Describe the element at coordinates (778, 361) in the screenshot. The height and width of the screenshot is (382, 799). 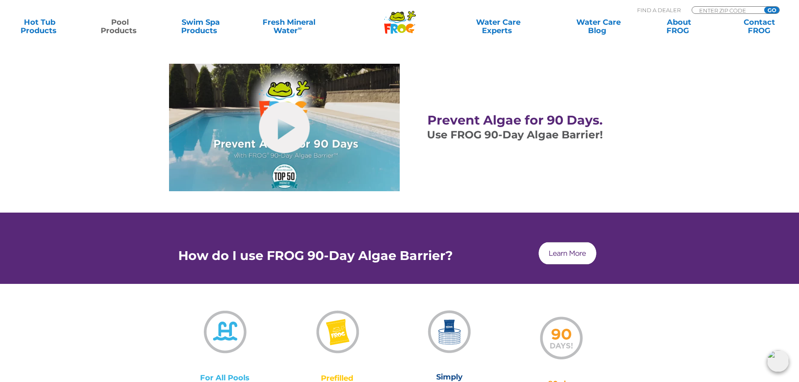
I see `img: openIcon` at that location.